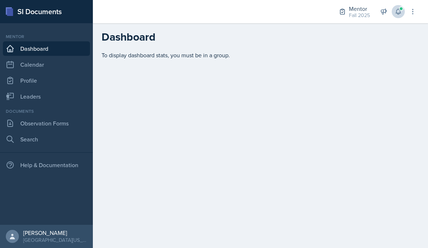  What do you see at coordinates (46, 165) in the screenshot?
I see `div: Help & Documentation` at bounding box center [46, 165].